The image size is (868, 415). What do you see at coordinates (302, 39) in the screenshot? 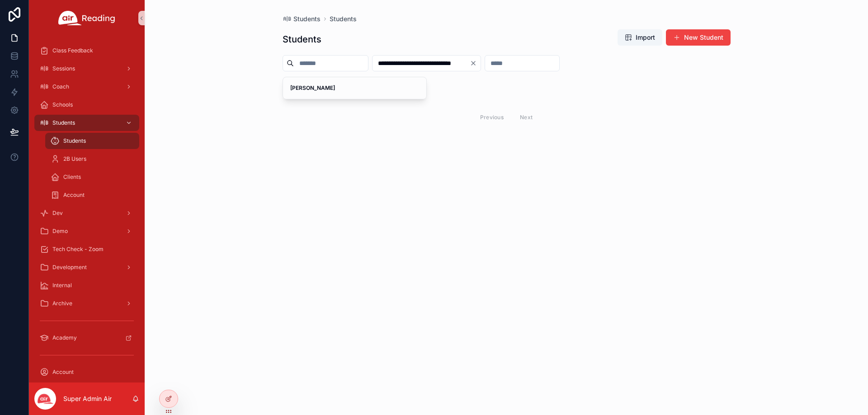
I see `h1: Students` at bounding box center [302, 39].